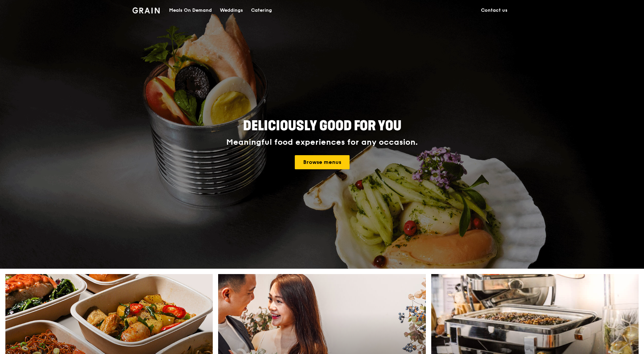 This screenshot has width=644, height=354. I want to click on div: Meaningful food experiences for any occasion., so click(322, 143).